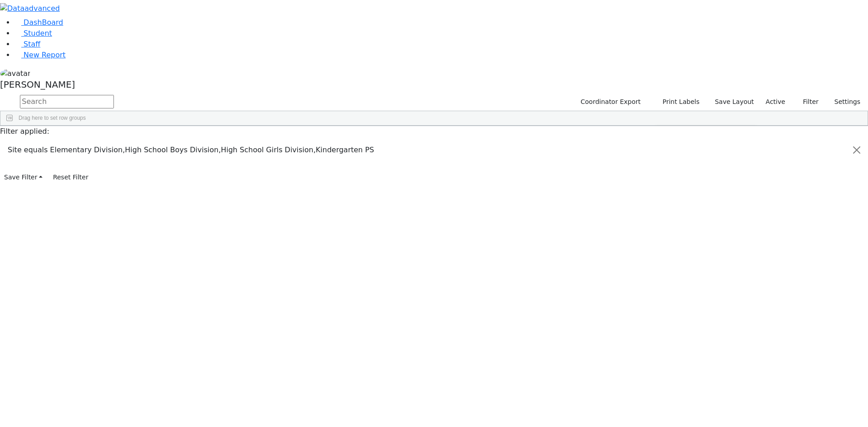 This screenshot has height=427, width=868. I want to click on span: Student, so click(38, 33).